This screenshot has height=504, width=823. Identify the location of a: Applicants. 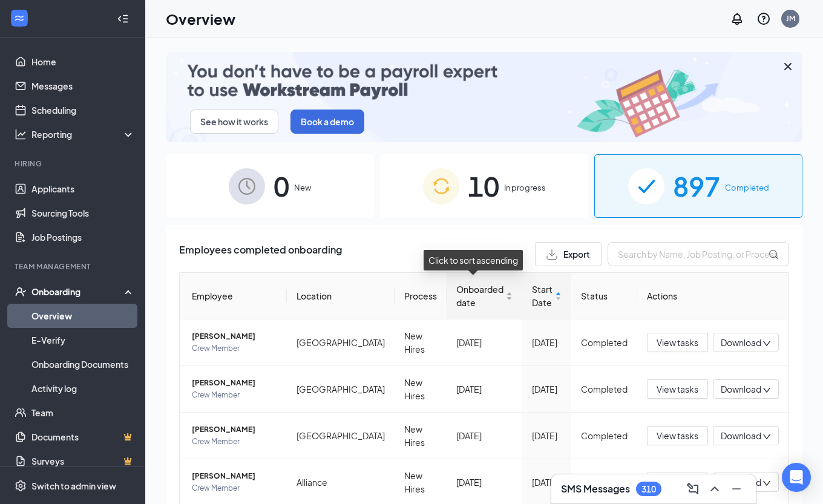
(83, 189).